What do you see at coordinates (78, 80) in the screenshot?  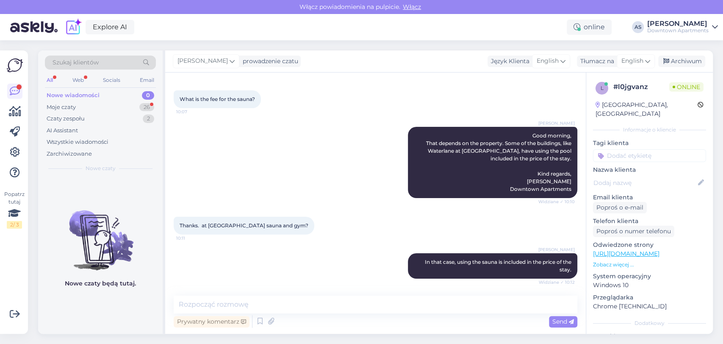 I see `div: Web` at bounding box center [78, 80].